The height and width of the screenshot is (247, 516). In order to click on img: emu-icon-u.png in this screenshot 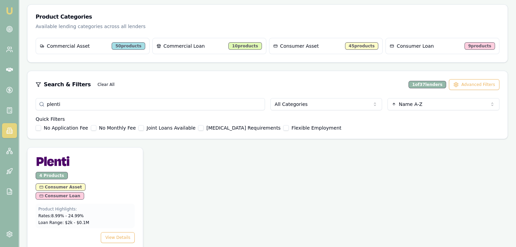, I will do `click(9, 11)`.